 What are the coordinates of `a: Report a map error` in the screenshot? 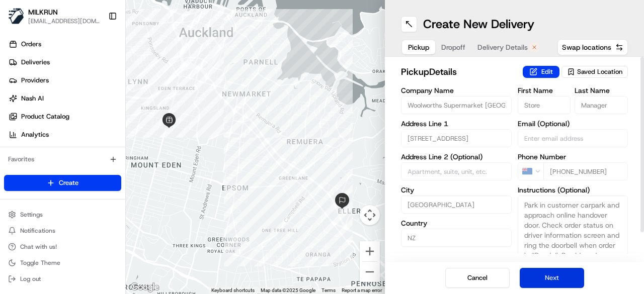 It's located at (362, 290).